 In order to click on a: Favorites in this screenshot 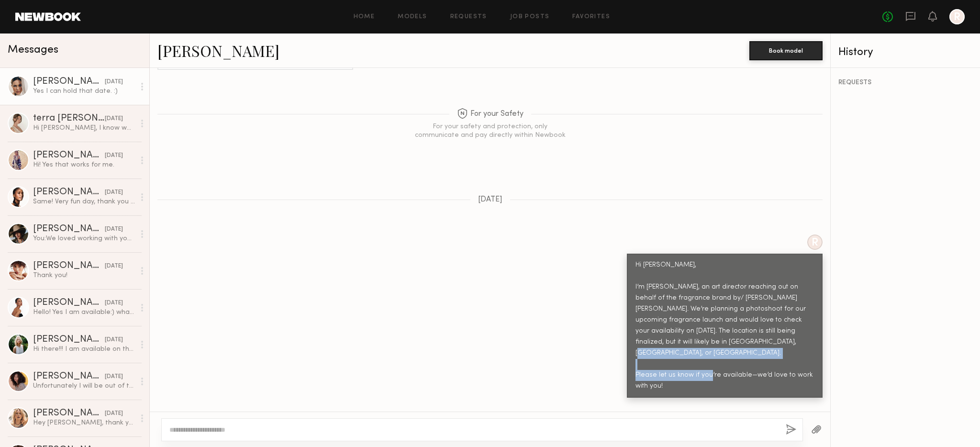, I will do `click(591, 16)`.